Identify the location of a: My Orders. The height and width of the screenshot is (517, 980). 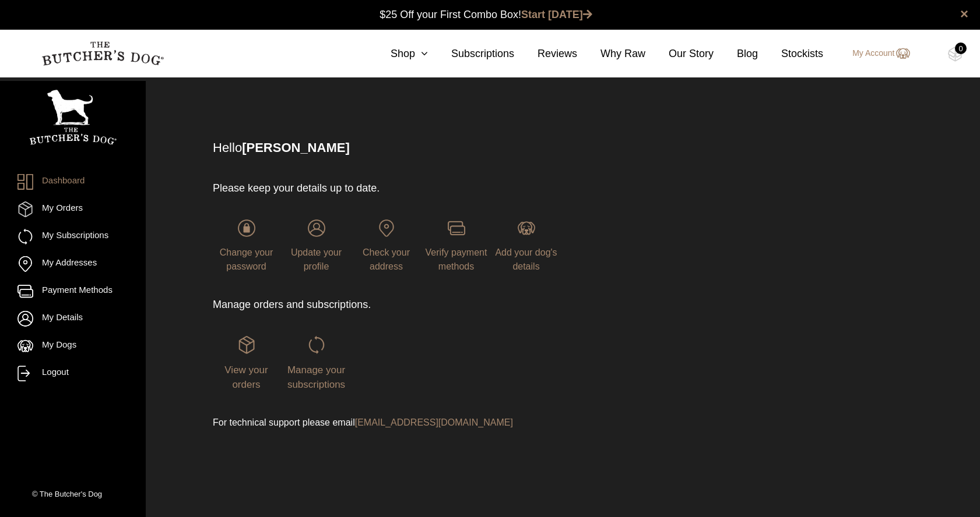
(73, 209).